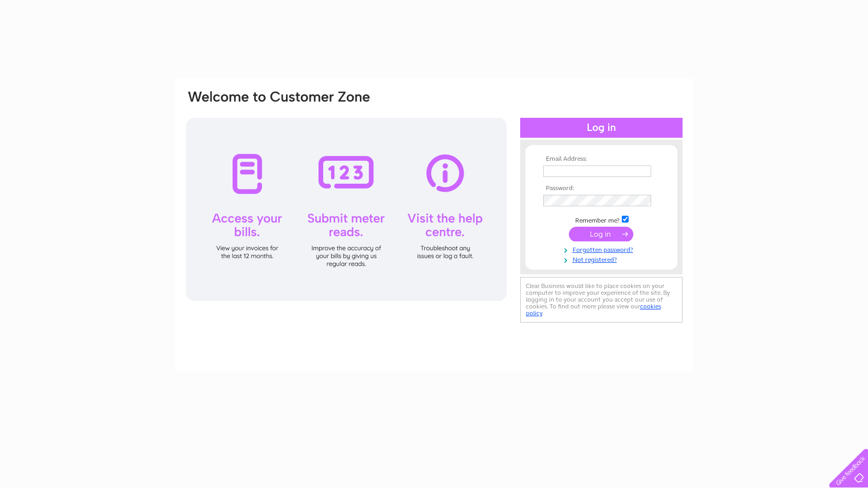 Image resolution: width=868 pixels, height=488 pixels. I want to click on a: Forgotten password?, so click(603, 248).